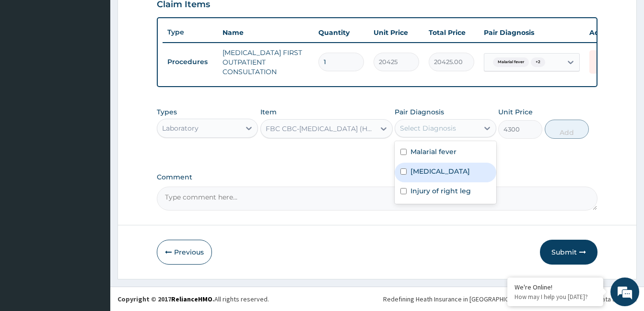  What do you see at coordinates (555, 287) in the screenshot?
I see `div: We're Online!` at bounding box center [555, 287].